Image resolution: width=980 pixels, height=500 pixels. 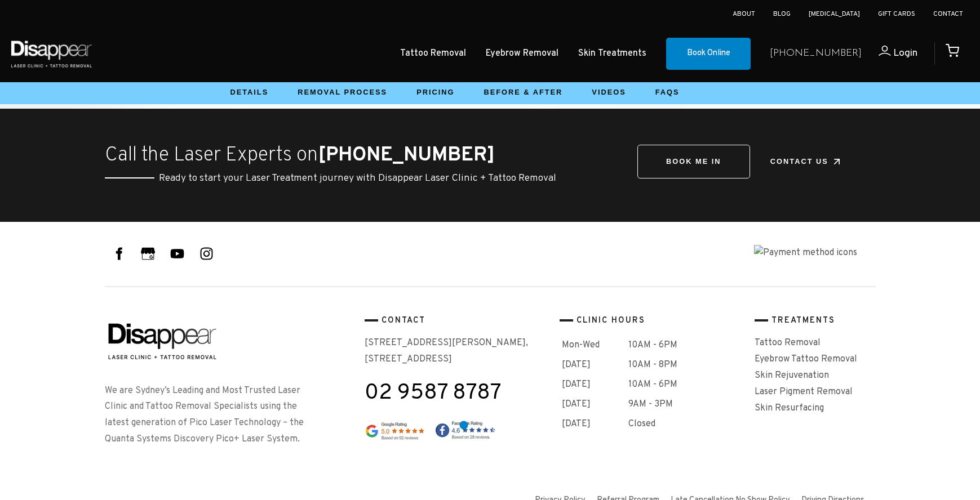 What do you see at coordinates (51, 54) in the screenshot?
I see `img: Disappear - Laser Clinic and Tattoo Removal Services in Sydney, Australia` at bounding box center [51, 54].